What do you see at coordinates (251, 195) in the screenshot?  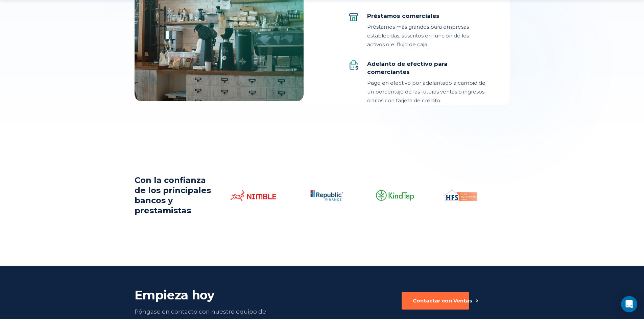 I see `img: Logotipo del cliente 1` at bounding box center [251, 195].